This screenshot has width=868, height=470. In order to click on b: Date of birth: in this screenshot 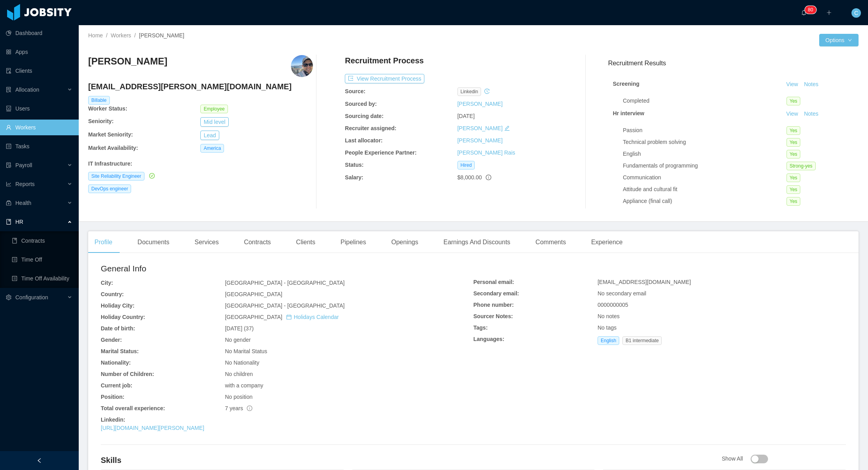, I will do `click(118, 328)`.